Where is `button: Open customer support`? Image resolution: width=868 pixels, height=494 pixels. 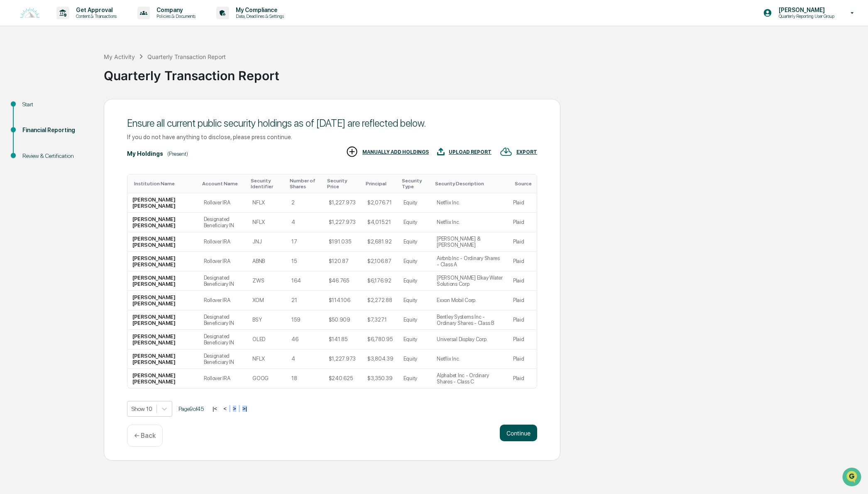 button: Open customer support is located at coordinates (10, 10).